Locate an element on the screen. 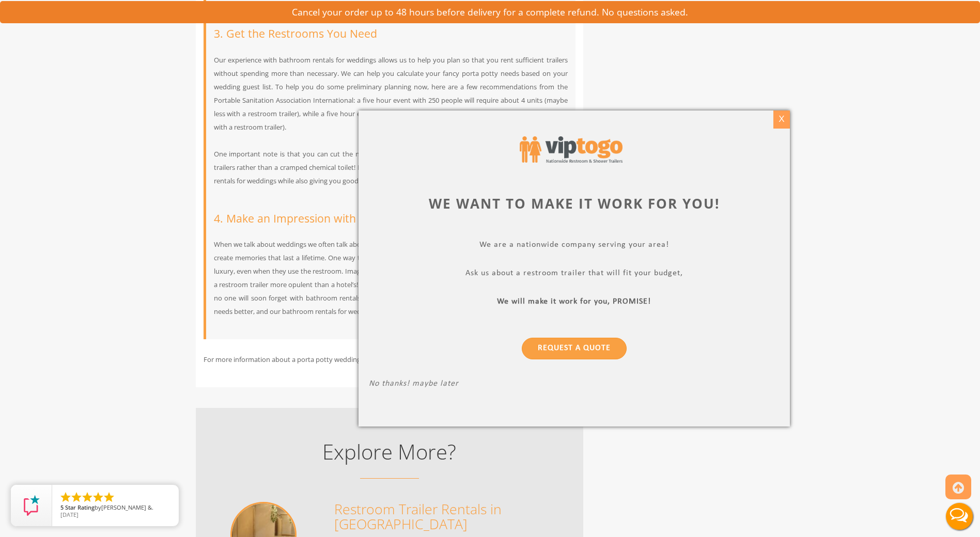 This screenshot has width=980, height=537. img: Review Rating is located at coordinates (31, 506).